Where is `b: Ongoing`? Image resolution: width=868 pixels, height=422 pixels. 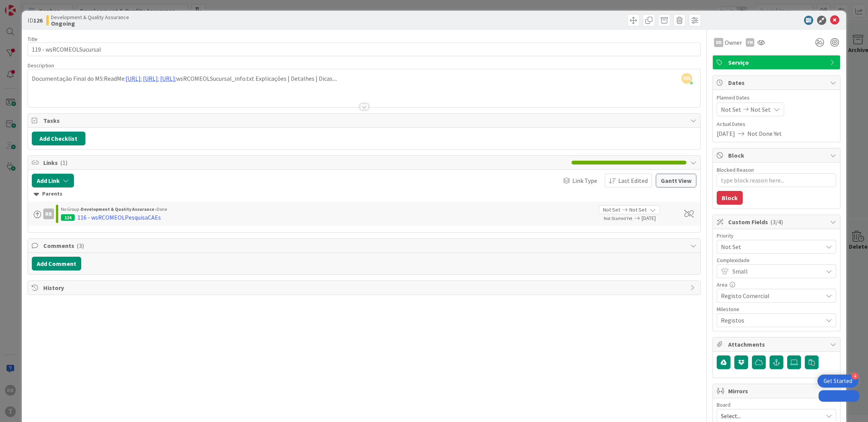 b: Ongoing is located at coordinates (90, 24).